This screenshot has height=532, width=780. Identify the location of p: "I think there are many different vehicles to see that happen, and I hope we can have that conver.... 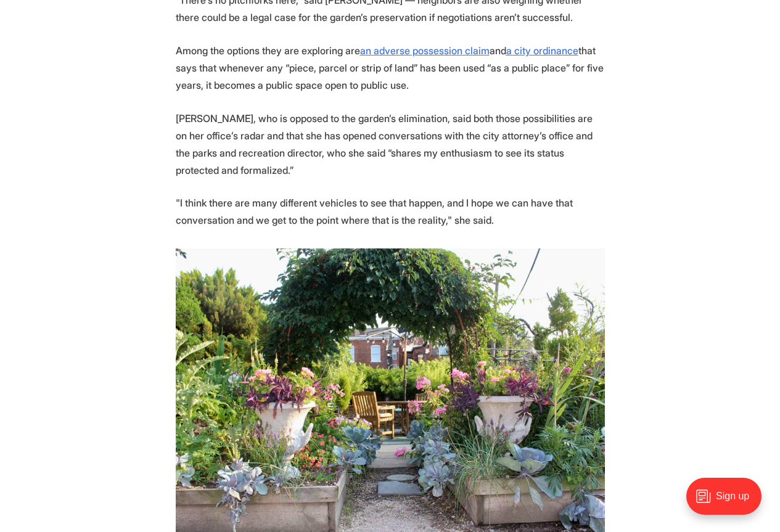
(390, 211).